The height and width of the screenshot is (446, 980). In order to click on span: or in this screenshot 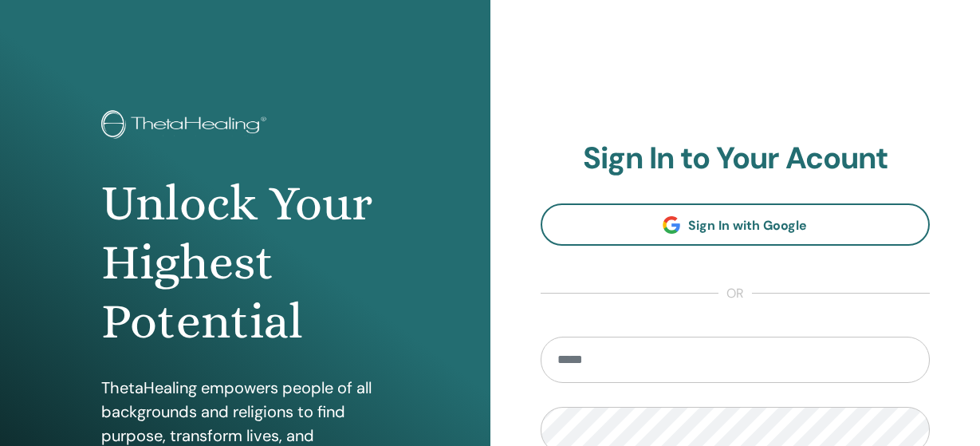, I will do `click(735, 294)`.